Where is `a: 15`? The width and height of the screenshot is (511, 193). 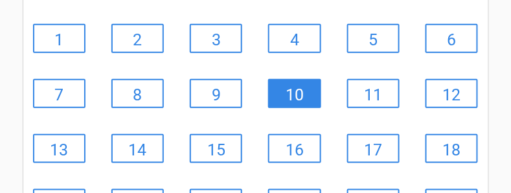 a: 15 is located at coordinates (216, 148).